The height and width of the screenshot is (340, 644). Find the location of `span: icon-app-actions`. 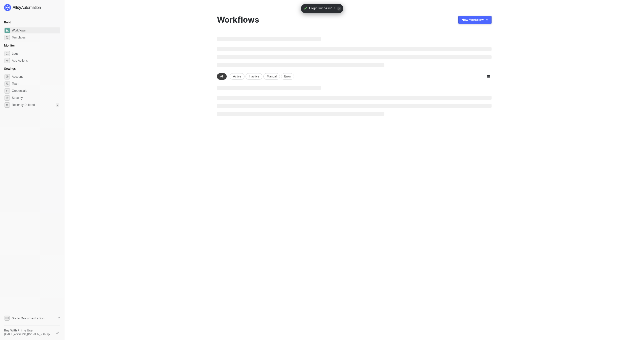

span: icon-app-actions is located at coordinates (7, 61).